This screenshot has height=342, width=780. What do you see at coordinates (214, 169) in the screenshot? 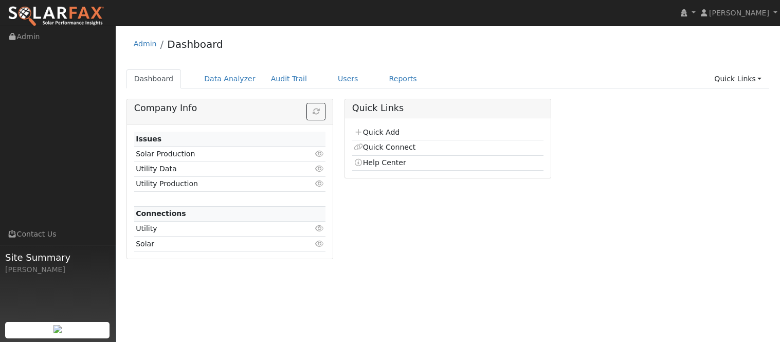
I see `td: Utility Data` at bounding box center [214, 169].